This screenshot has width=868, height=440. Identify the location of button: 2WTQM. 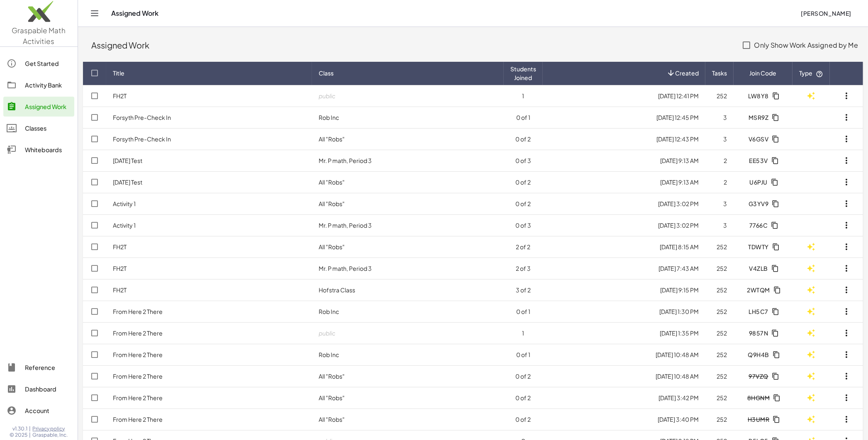
(763, 290).